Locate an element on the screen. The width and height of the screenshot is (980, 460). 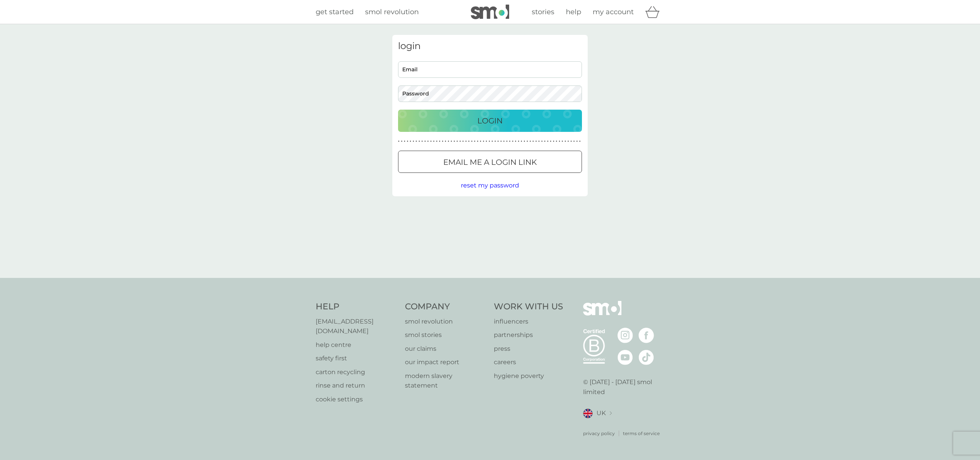
a: modern slavery statement is located at coordinates (446, 381).